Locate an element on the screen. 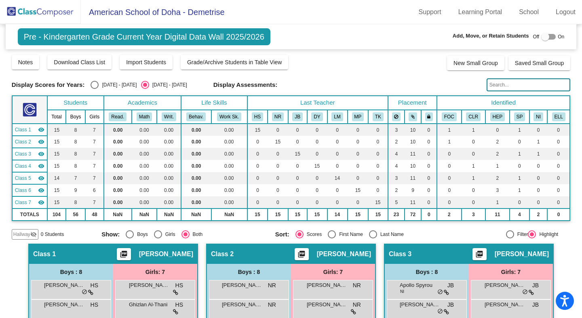 The width and height of the screenshot is (582, 318). td: 2 is located at coordinates (498, 178).